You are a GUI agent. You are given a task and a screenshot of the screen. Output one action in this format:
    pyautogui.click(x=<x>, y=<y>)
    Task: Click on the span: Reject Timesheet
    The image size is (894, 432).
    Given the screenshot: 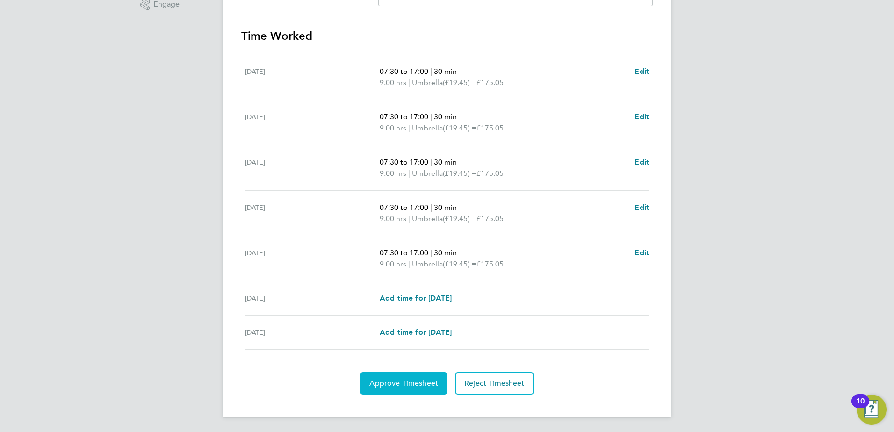 What is the action you would take?
    pyautogui.click(x=494, y=384)
    